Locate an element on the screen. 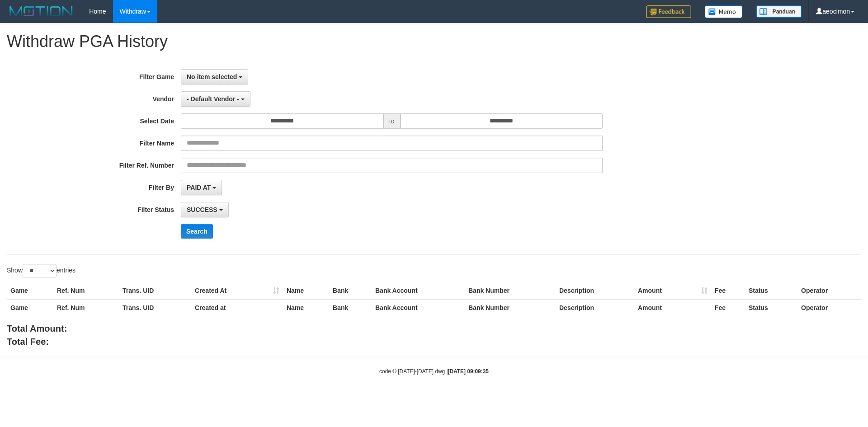 This screenshot has height=427, width=868. span: - Default Vendor - is located at coordinates (213, 99).